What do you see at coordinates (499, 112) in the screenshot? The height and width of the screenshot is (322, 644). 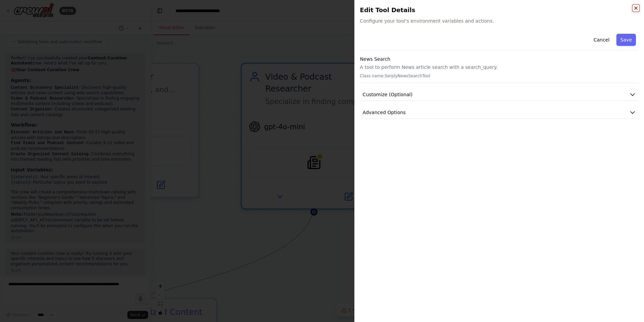 I see `button: Advanced Options` at bounding box center [499, 112].